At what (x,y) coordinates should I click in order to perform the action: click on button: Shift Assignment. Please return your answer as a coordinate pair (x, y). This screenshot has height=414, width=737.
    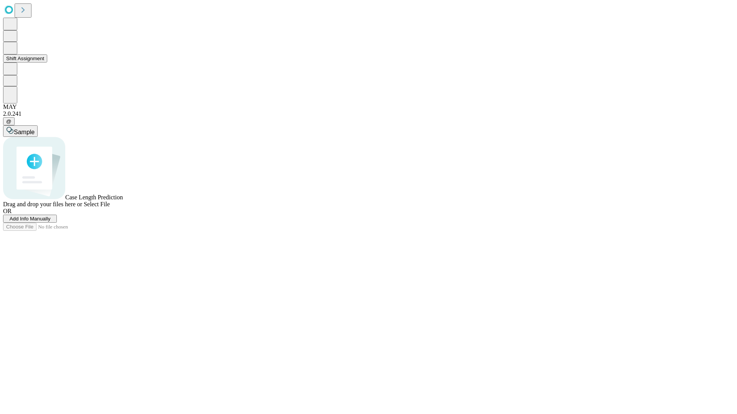
    Looking at the image, I should click on (25, 58).